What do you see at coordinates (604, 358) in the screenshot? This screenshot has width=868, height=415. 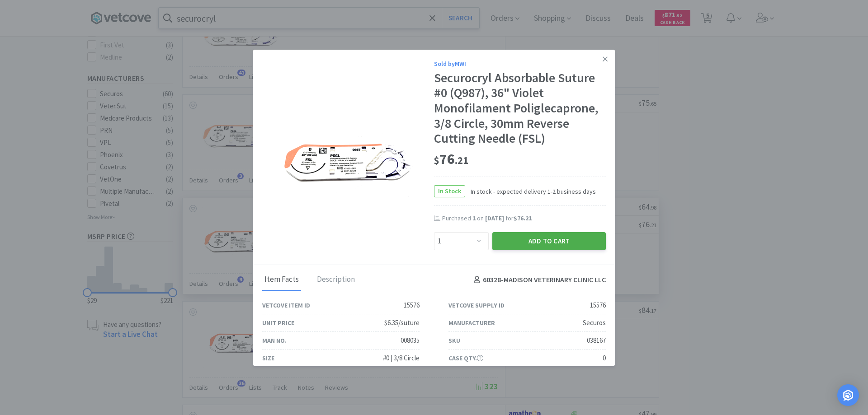 I see `div: 0` at bounding box center [604, 358].